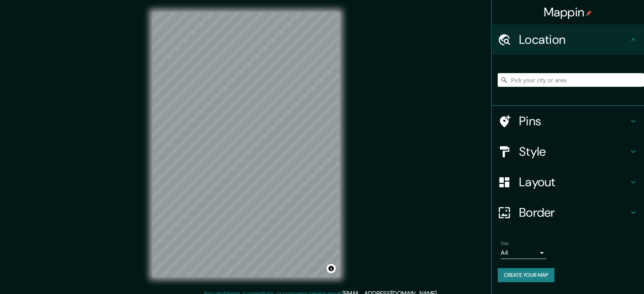 Image resolution: width=644 pixels, height=294 pixels. I want to click on h4: Border, so click(574, 213).